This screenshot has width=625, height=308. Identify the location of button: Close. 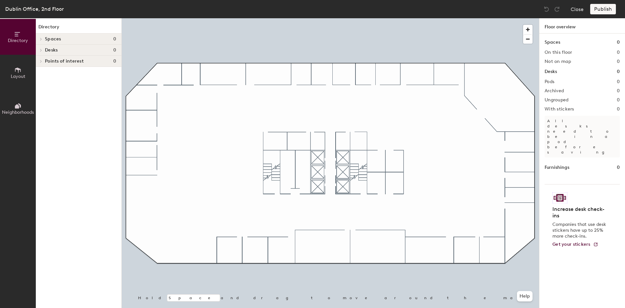
(577, 9).